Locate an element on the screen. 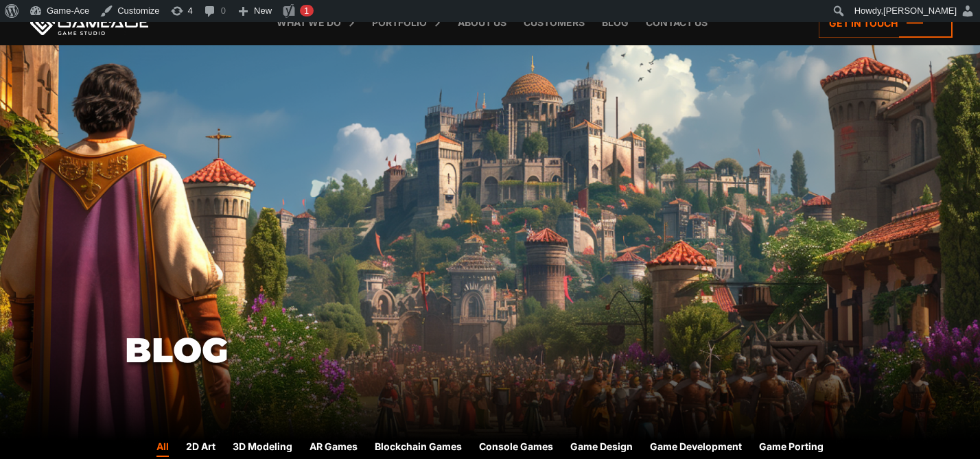 The width and height of the screenshot is (980, 459). a: Console Games is located at coordinates (516, 448).